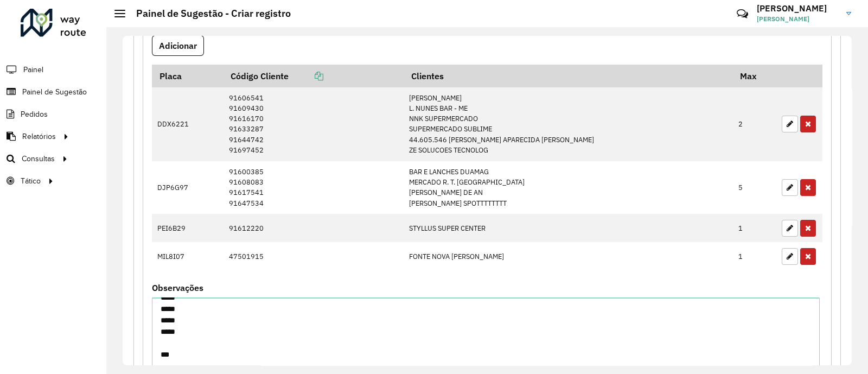 This screenshot has width=868, height=374. What do you see at coordinates (568, 228) in the screenshot?
I see `td: STYLLUS SUPER CENTER` at bounding box center [568, 228].